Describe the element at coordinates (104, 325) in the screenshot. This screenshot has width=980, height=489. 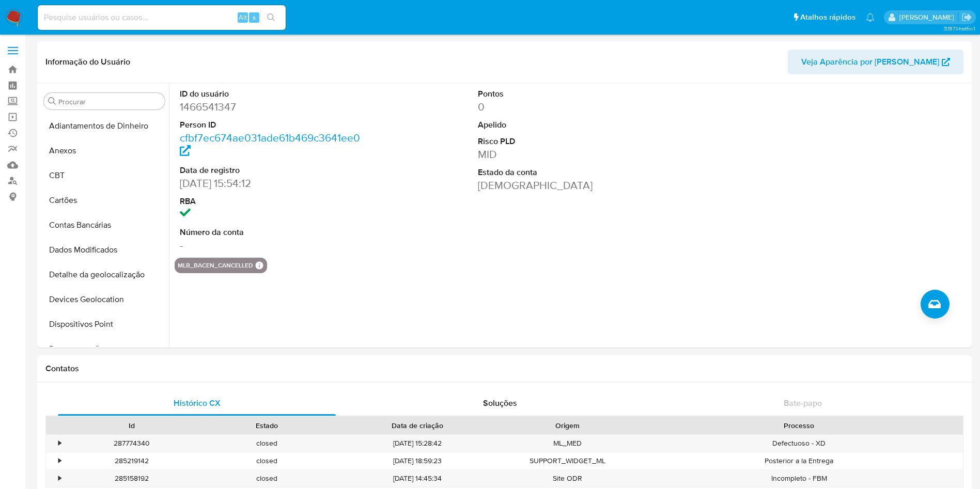
I see `button: Dispositivos Point` at that location.